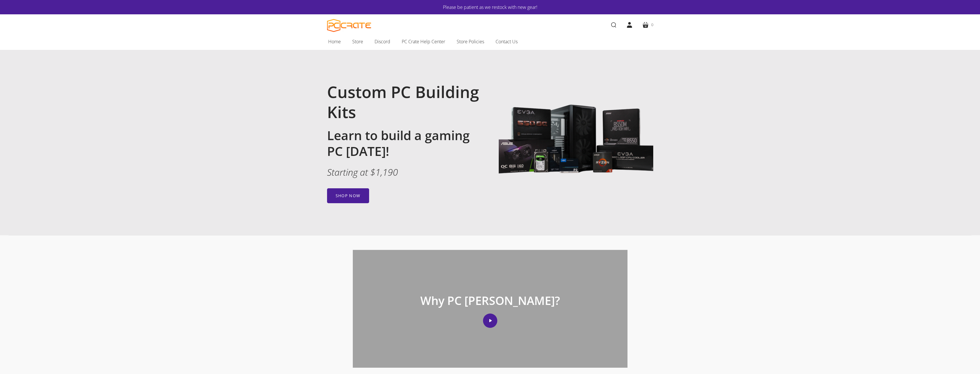 This screenshot has height=374, width=980. Describe the element at coordinates (358, 41) in the screenshot. I see `span: Store` at that location.